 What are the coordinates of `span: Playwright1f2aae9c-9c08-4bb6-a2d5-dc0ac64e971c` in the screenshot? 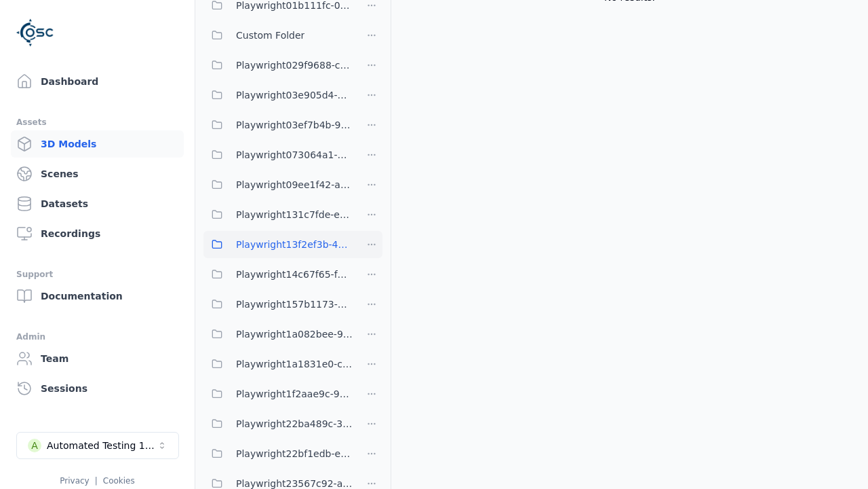 It's located at (294, 393).